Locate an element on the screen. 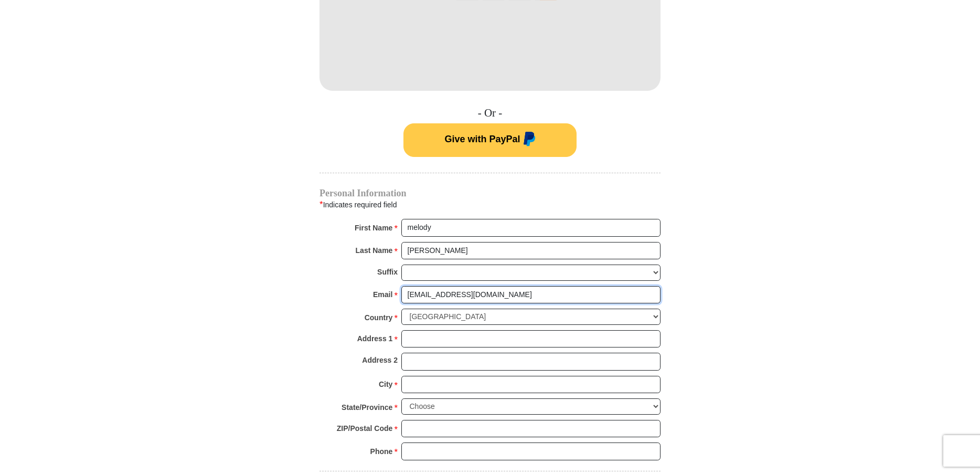 Image resolution: width=980 pixels, height=474 pixels. strong: Last Name is located at coordinates (374, 250).